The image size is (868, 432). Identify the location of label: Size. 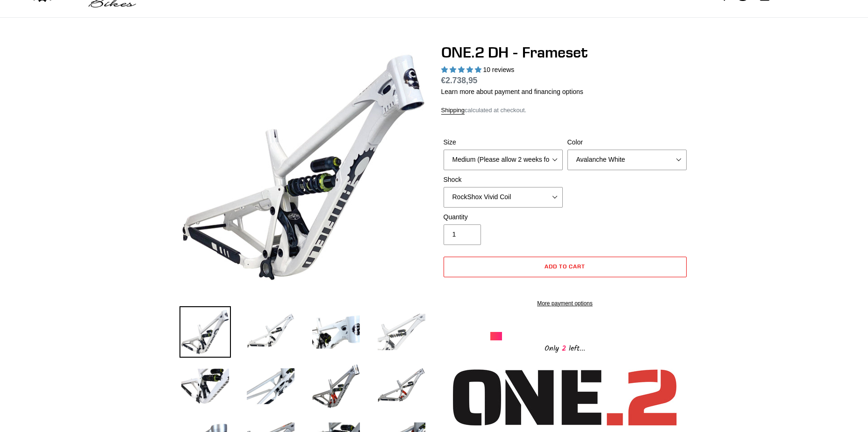
(503, 142).